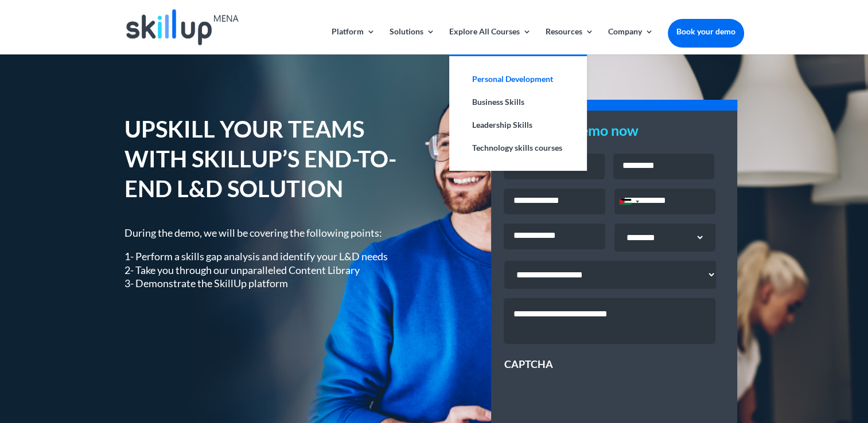  What do you see at coordinates (183, 27) in the screenshot?
I see `img: Skillup Mena` at bounding box center [183, 27].